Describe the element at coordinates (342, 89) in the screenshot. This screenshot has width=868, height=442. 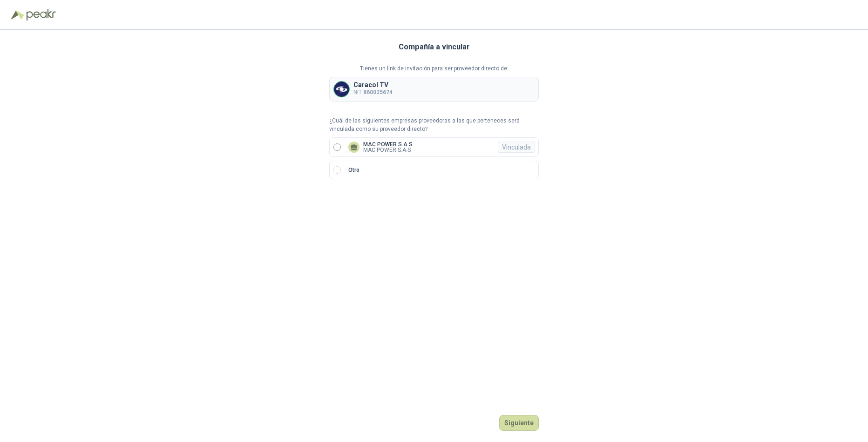
I see `img: Company Logo` at that location.